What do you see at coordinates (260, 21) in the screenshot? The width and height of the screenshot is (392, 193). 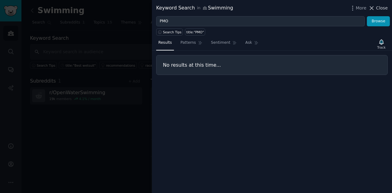 I see `input: Try a keyword related to your business` at bounding box center [260, 21].